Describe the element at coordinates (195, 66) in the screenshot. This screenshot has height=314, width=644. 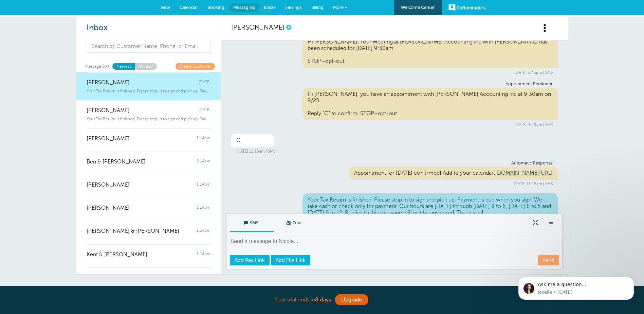
I see `a: Create Customer` at that location.